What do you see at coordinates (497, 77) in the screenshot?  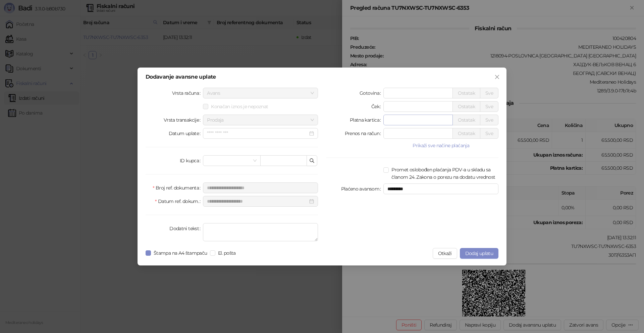 I see `span: close` at bounding box center [497, 77].